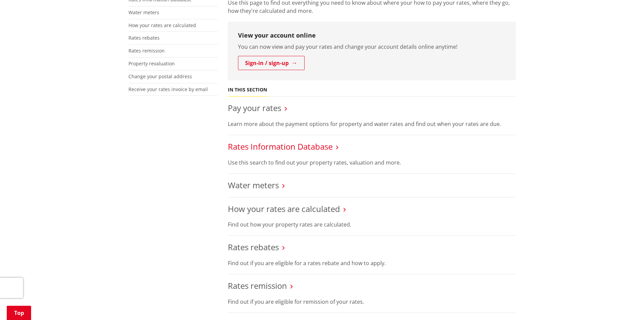 The image size is (644, 320). What do you see at coordinates (372, 224) in the screenshot?
I see `p: Find out how your property rates are calculated.` at bounding box center [372, 224].